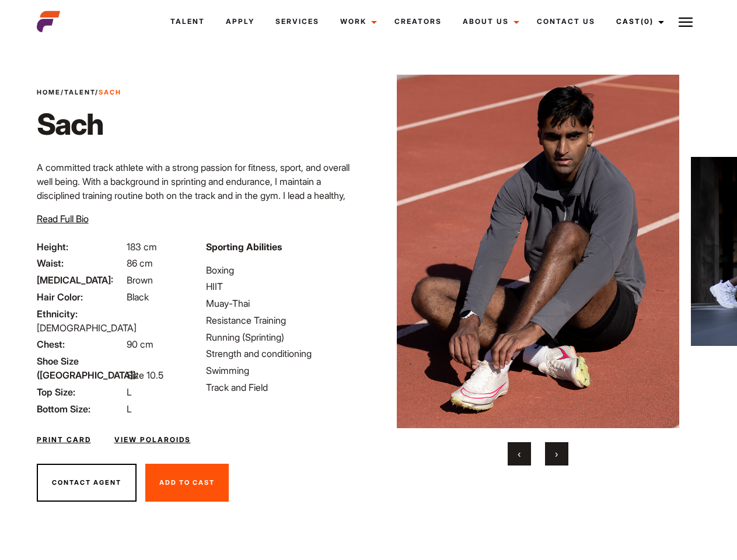 The image size is (737, 560). I want to click on img: cropped-aefm-brand-fav-22-square.png, so click(48, 22).